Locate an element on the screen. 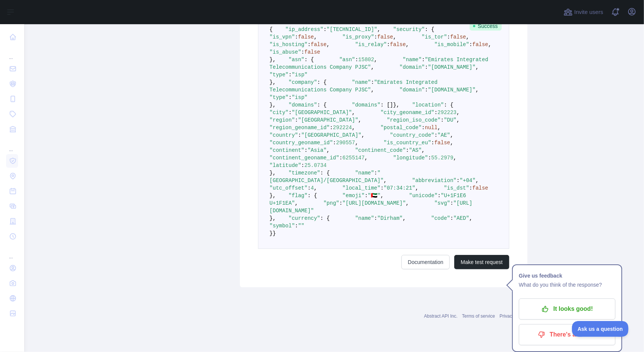 The height and width of the screenshot is (352, 644). span: "is_tor" is located at coordinates (434, 37).